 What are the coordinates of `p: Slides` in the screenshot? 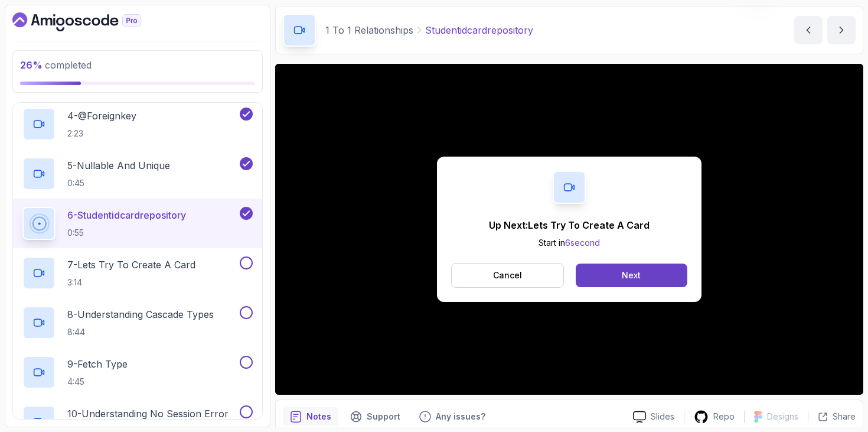 It's located at (662, 416).